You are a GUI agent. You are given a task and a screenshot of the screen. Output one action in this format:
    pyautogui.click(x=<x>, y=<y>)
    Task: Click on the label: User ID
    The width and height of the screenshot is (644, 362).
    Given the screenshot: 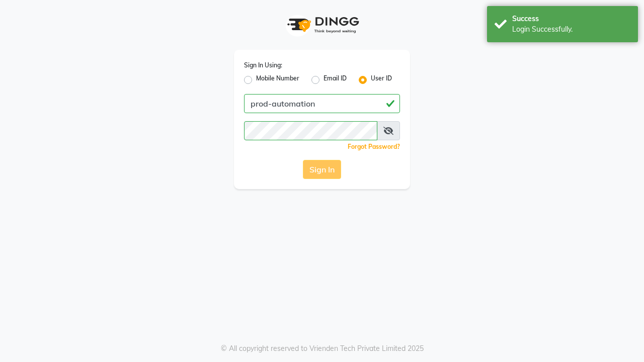 What is the action you would take?
    pyautogui.click(x=381, y=80)
    